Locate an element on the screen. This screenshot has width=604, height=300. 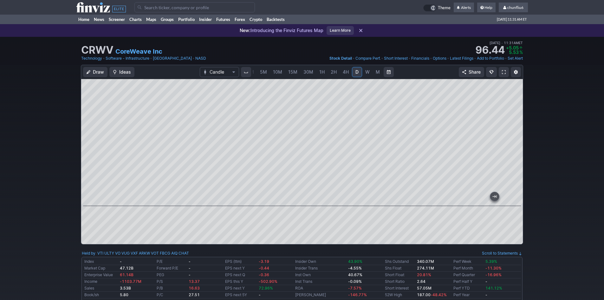
td: P/B is located at coordinates (171, 288).